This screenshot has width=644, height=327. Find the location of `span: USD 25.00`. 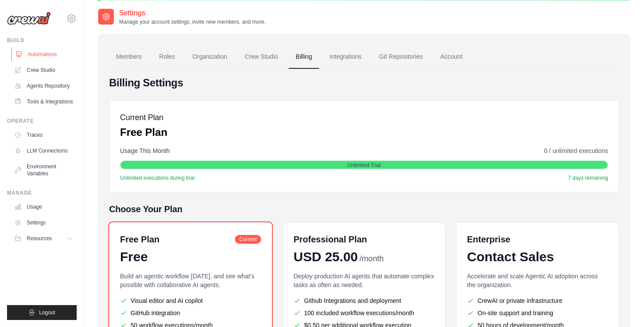

span: USD 25.00 is located at coordinates (325, 256).